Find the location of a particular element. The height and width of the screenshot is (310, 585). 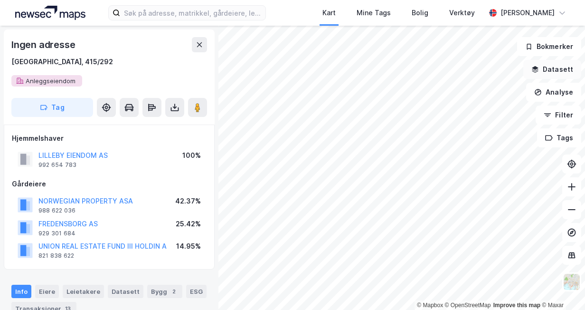

div: Bygg is located at coordinates (165, 291).